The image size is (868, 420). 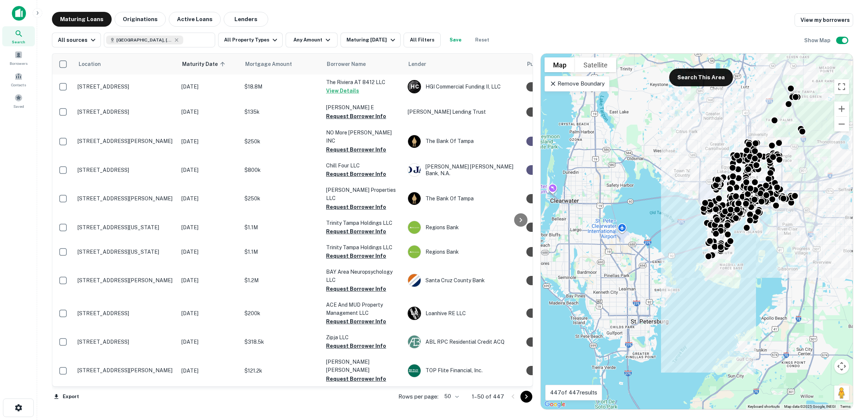 I want to click on span: Mortgage Amount, so click(x=274, y=64).